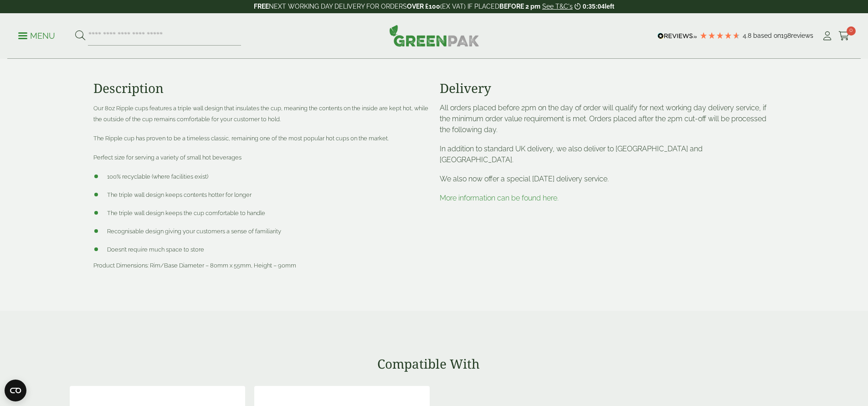 The image size is (868, 406). Describe the element at coordinates (423, 6) in the screenshot. I see `strong: OVER £100` at that location.